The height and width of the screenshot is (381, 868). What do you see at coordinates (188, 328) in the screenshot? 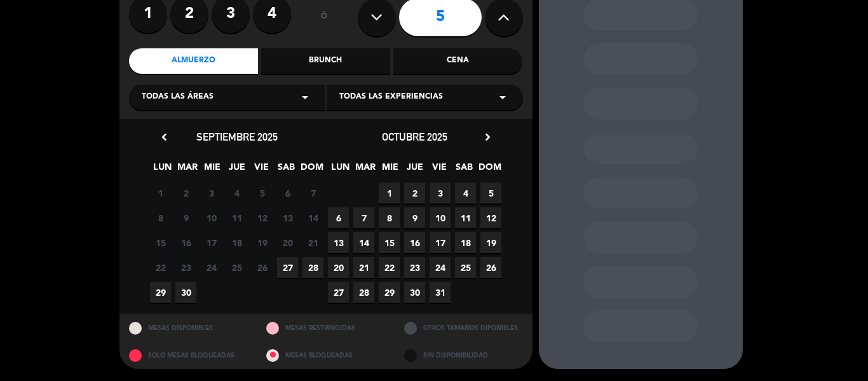
I see `div: MESAS DISPONIBLES` at bounding box center [188, 328].